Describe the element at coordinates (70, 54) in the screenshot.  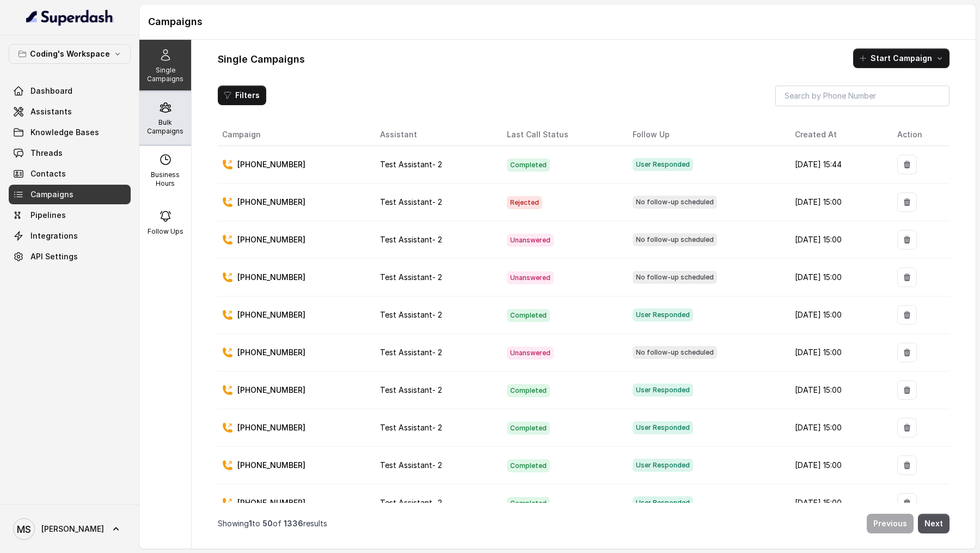
I see `button: Coding's Workspace` at that location.